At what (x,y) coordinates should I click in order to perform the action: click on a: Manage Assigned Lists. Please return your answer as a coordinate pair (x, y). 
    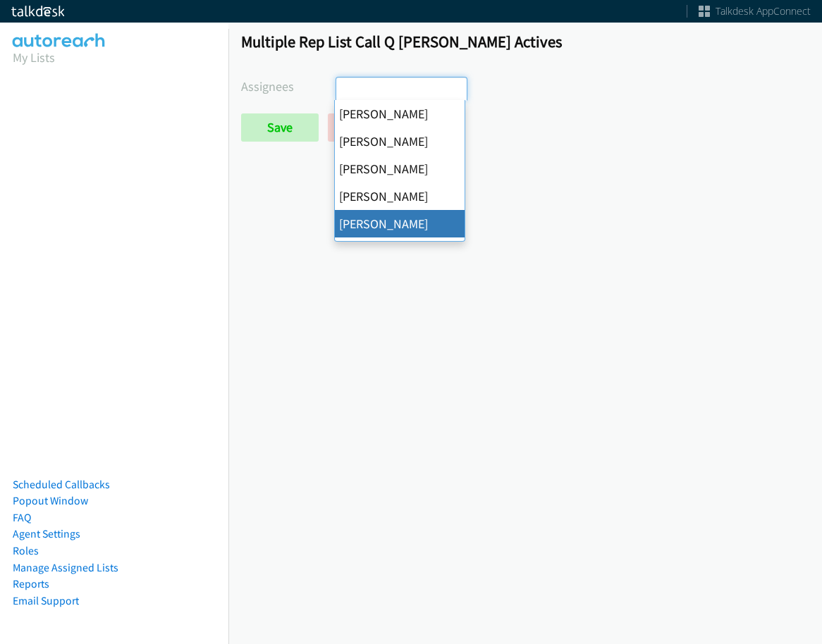
    Looking at the image, I should click on (66, 568).